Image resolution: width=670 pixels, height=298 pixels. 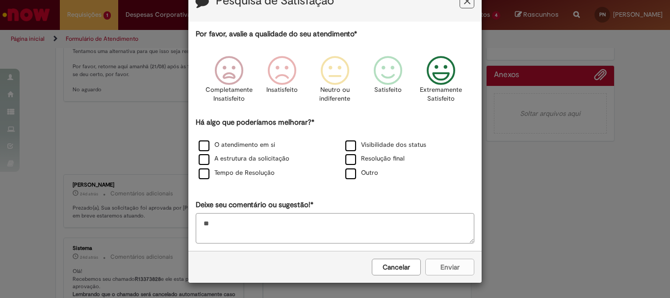 What do you see at coordinates (335, 82) in the screenshot?
I see `div: Neutro ou indiferente` at bounding box center [335, 82].